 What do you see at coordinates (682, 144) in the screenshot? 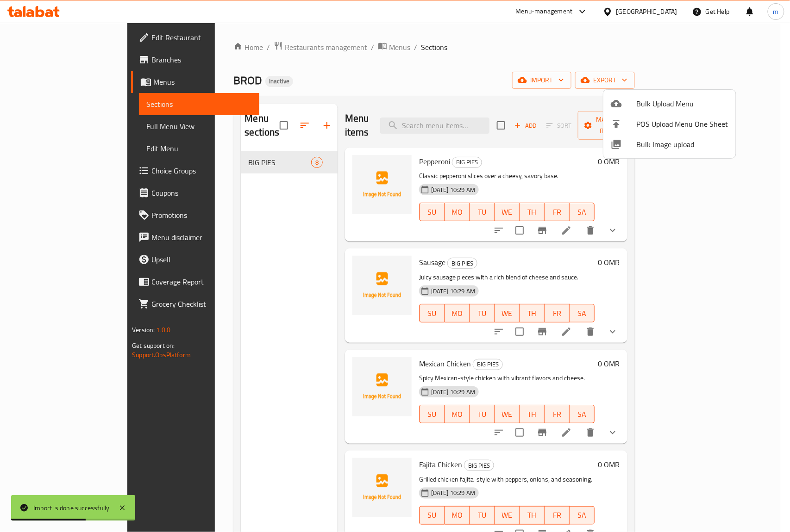
I see `span: Bulk Image upload` at bounding box center [682, 144].